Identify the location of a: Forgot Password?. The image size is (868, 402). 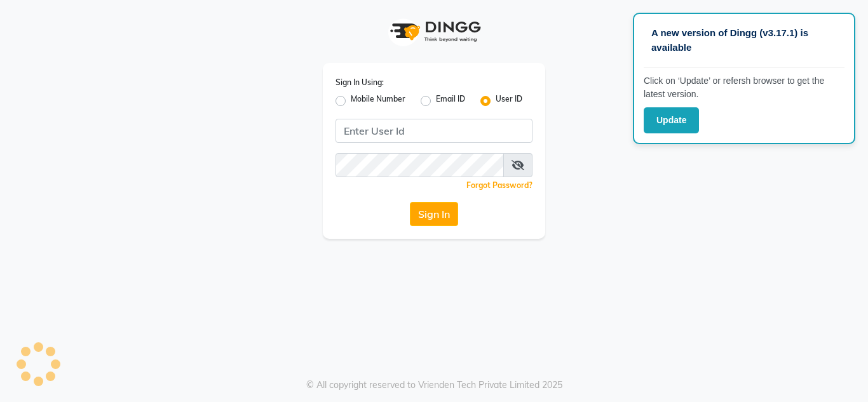
(499, 185).